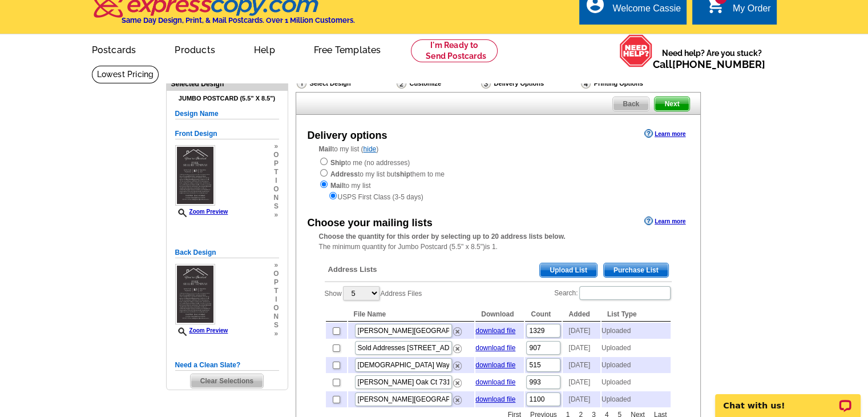 The height and width of the screenshot is (417, 868). Describe the element at coordinates (631, 104) in the screenshot. I see `a: Back` at that location.